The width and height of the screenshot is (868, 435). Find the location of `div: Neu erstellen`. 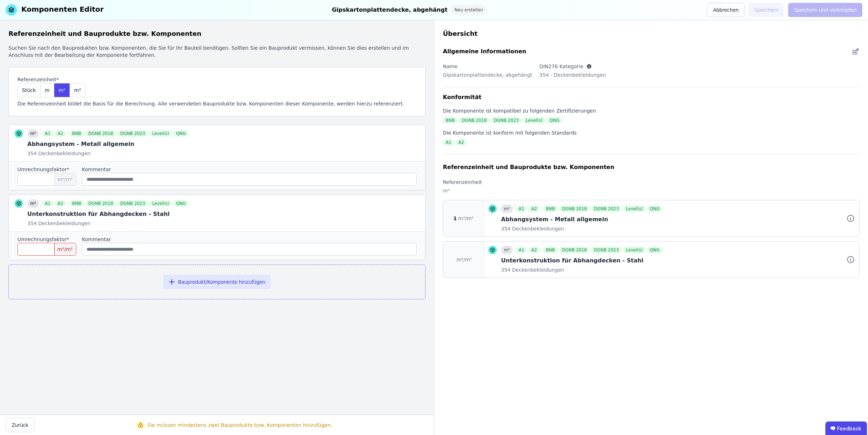

div: Neu erstellen is located at coordinates (469, 10).